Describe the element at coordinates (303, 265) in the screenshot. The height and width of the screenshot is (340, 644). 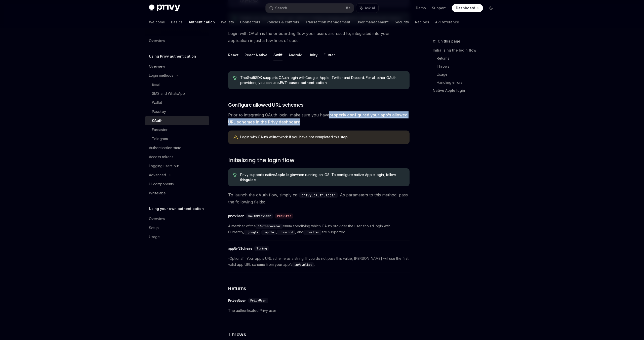
I see `code: info.plist` at that location.